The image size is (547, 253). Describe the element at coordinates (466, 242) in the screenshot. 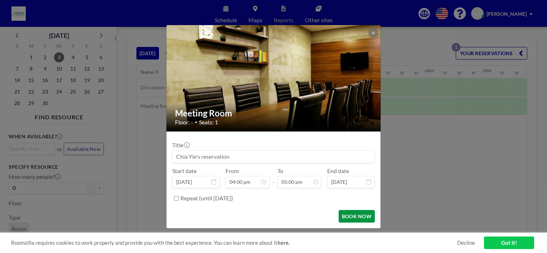

I see `a: Decline` at that location.